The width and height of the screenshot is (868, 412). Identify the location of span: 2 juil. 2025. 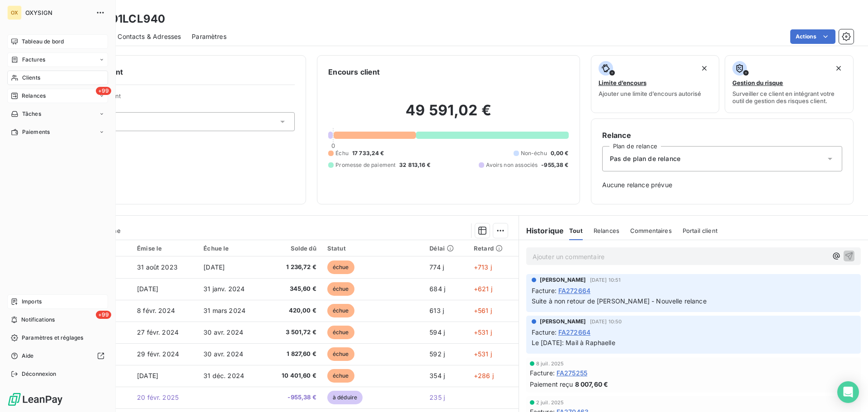
(551, 403).